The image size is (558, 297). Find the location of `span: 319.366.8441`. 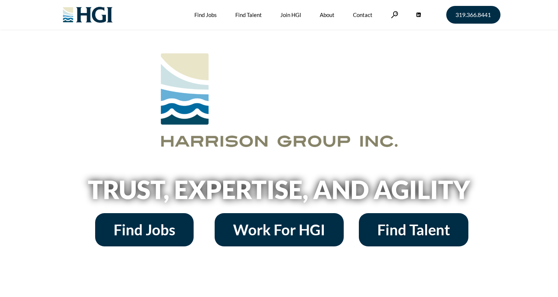

span: 319.366.8441 is located at coordinates (473, 15).